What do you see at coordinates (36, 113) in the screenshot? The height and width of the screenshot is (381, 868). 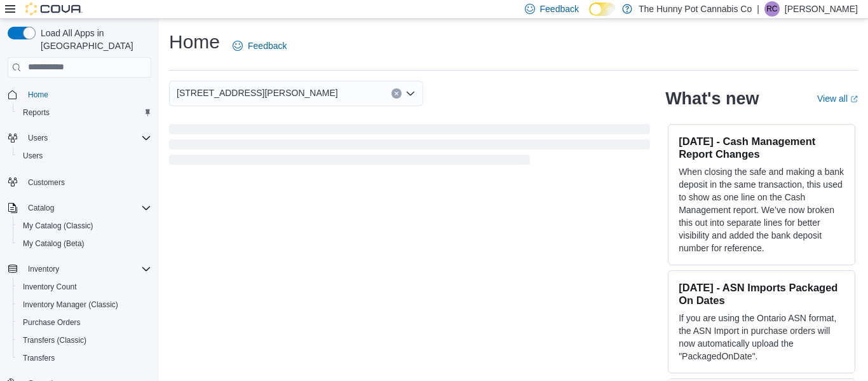 I see `a: Reports` at bounding box center [36, 113].